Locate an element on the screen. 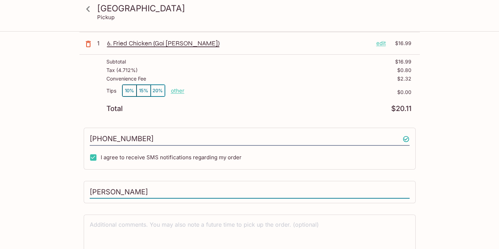 This screenshot has height=249, width=499. input: Enter first and last name is located at coordinates (250, 192).